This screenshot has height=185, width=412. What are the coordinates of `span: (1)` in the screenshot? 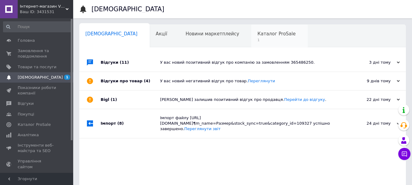 It's located at (114, 100).